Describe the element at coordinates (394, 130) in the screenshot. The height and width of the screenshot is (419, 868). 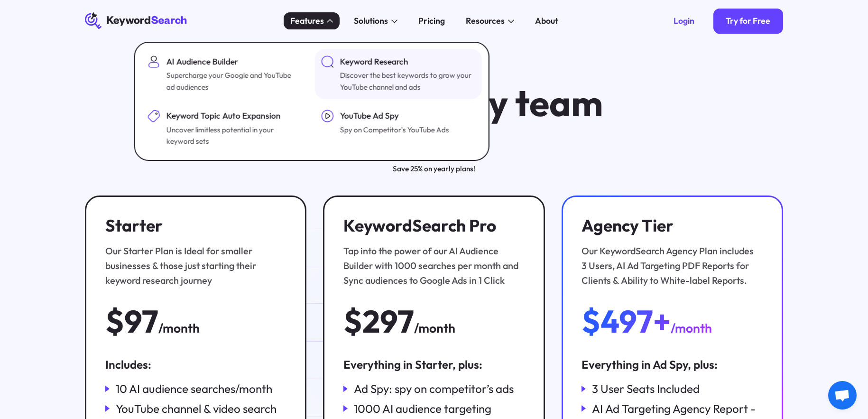
I see `div: Spy on Competitor's YouTube Ads` at that location.